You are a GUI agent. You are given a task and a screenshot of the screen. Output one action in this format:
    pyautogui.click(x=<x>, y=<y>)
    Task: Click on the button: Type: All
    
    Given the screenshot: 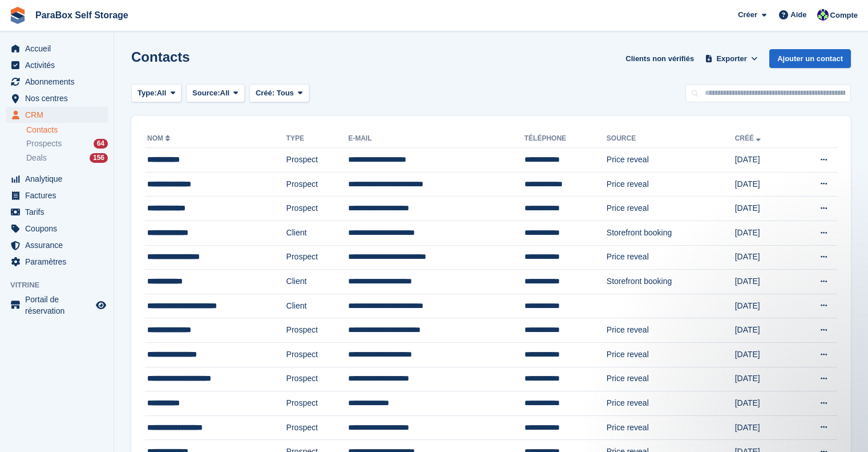 What is the action you would take?
    pyautogui.click(x=157, y=93)
    